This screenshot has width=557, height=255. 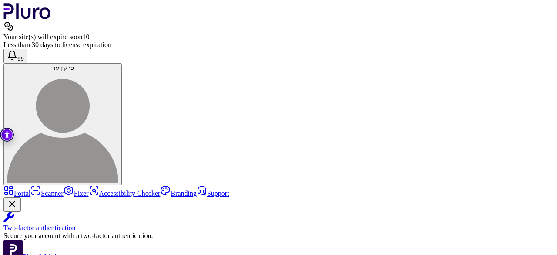 What do you see at coordinates (76, 193) in the screenshot?
I see `a: Fixer` at bounding box center [76, 193].